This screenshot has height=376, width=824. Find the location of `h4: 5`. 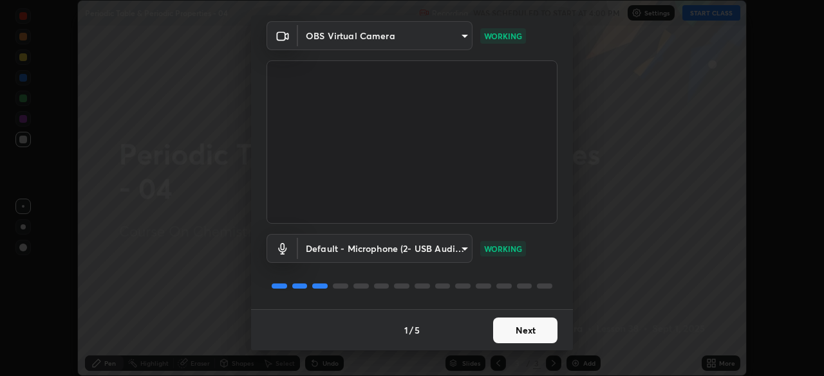

h4: 5 is located at coordinates (417, 330).